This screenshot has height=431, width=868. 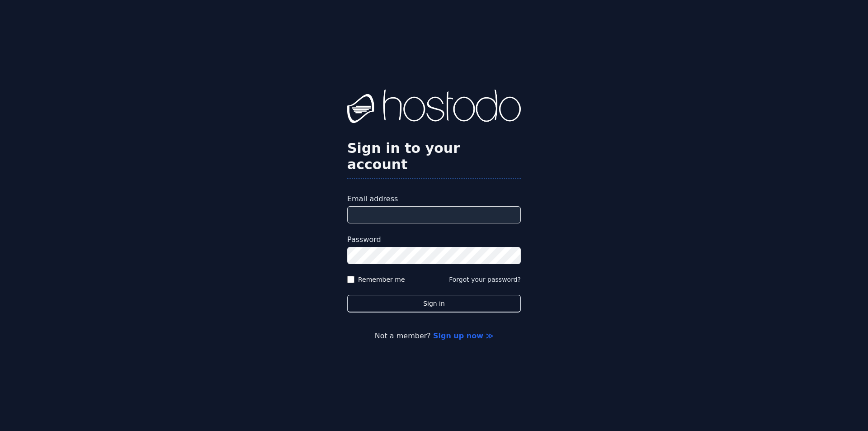 I want to click on button: Sign in, so click(x=434, y=304).